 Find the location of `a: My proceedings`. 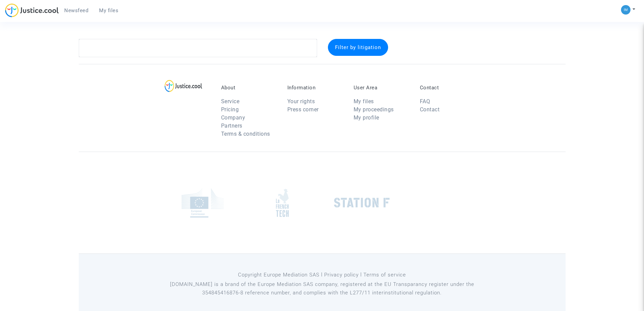

a: My proceedings is located at coordinates (374, 109).